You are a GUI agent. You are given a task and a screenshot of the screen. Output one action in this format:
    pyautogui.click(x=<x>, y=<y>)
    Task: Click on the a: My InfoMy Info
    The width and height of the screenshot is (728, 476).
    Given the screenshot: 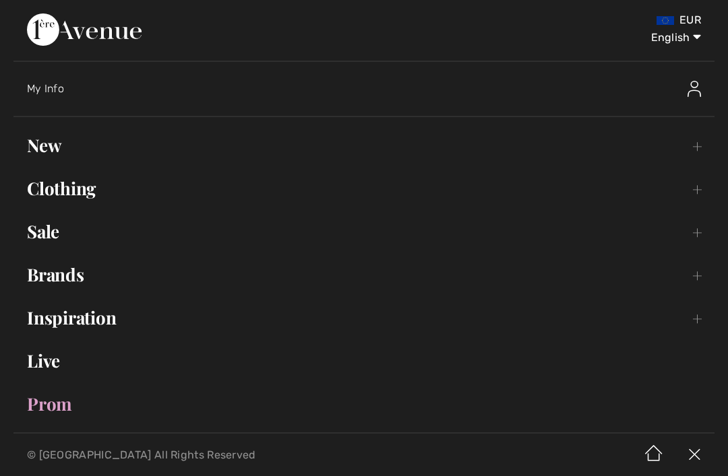 What is the action you would take?
    pyautogui.click(x=371, y=89)
    